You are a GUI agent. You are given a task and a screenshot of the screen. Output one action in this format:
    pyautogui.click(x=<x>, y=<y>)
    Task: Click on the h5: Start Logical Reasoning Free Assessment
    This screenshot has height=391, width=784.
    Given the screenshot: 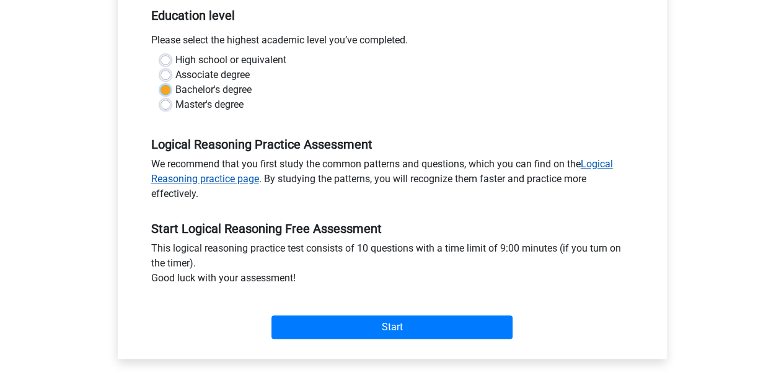 What is the action you would take?
    pyautogui.click(x=392, y=229)
    